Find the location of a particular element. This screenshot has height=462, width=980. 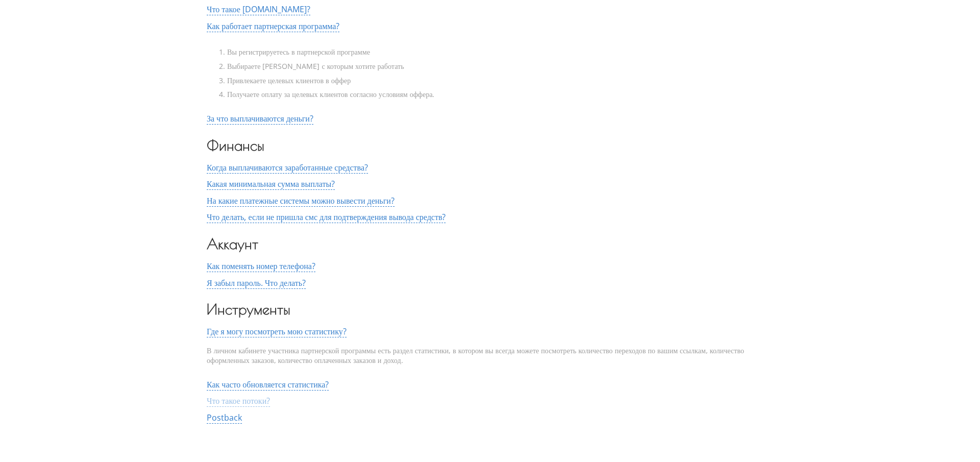

span: Как работает партнерская программа? is located at coordinates (273, 26).